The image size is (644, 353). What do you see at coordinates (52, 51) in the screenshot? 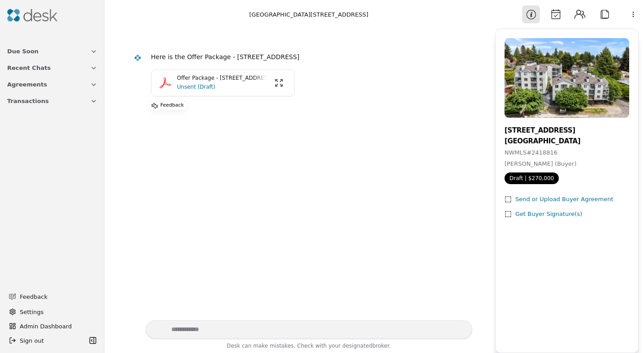
I see `button: Due Soon` at bounding box center [52, 51].